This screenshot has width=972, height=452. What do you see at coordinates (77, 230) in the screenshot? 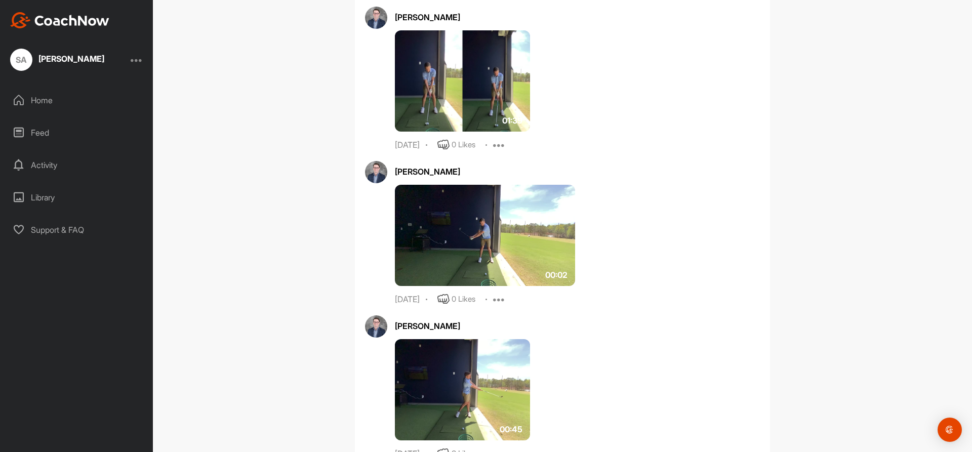
I see `div: Support & FAQ` at bounding box center [77, 230].